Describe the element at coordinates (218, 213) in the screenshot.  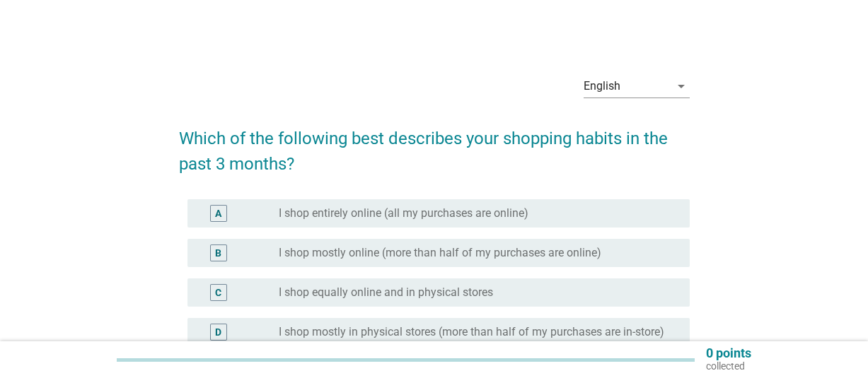
I see `div: A` at that location.